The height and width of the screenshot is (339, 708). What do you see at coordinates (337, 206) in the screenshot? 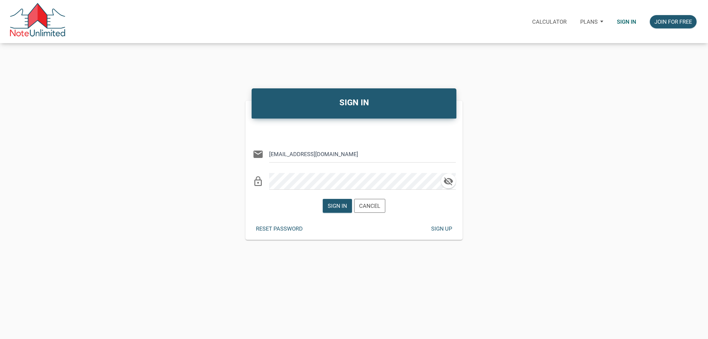
I see `button: Sign in` at bounding box center [337, 206].